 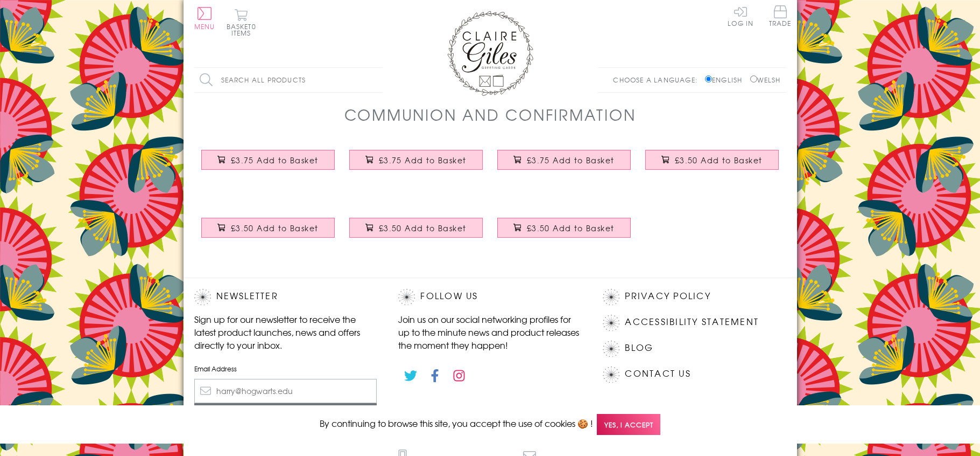 What do you see at coordinates (204, 26) in the screenshot?
I see `span: Menu` at bounding box center [204, 26].